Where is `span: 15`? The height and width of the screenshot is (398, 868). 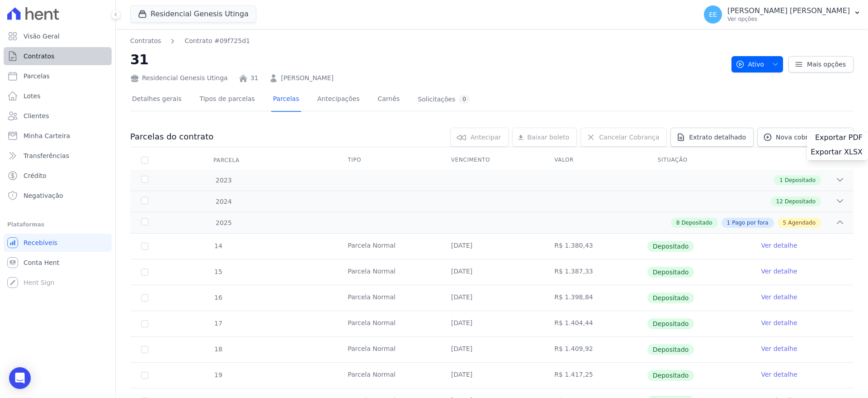 span: 15 is located at coordinates (218, 272).